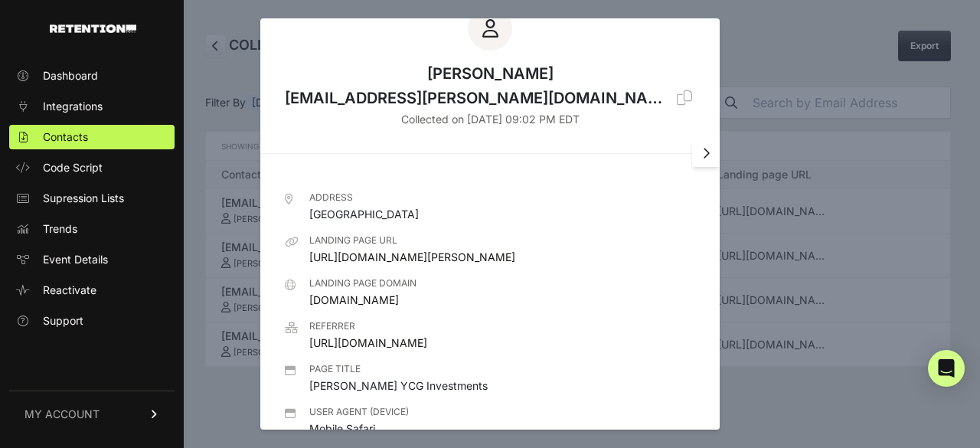  I want to click on div: Page title, so click(398, 369).